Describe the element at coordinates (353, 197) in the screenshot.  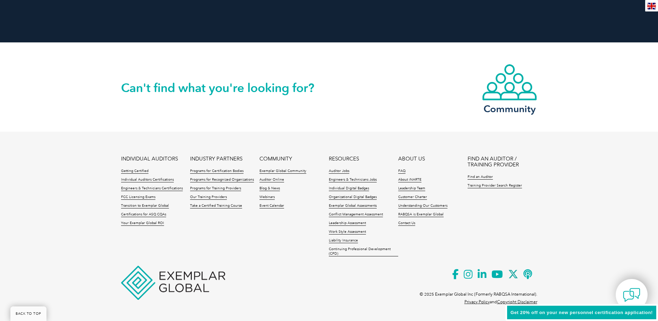
I see `a: Organizational Digital Badges` at that location.